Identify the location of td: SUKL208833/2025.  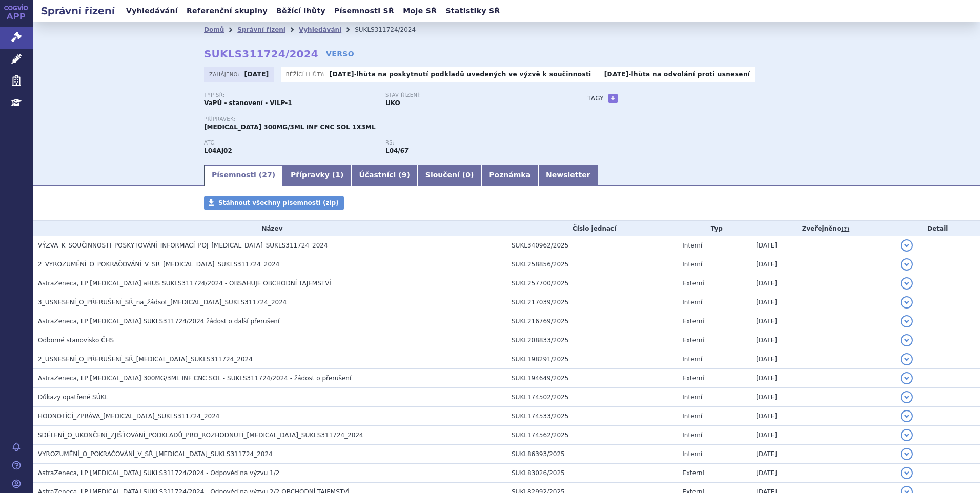
(592, 340).